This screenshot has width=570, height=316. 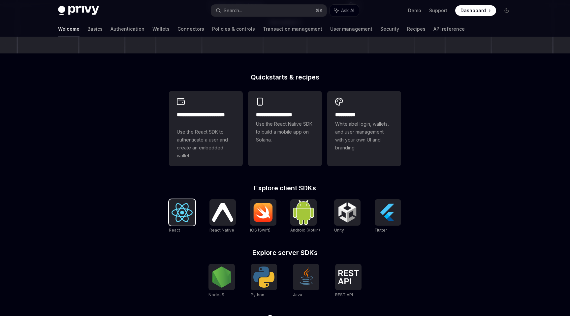 What do you see at coordinates (306, 281) in the screenshot?
I see `a: JavaJava` at bounding box center [306, 281].